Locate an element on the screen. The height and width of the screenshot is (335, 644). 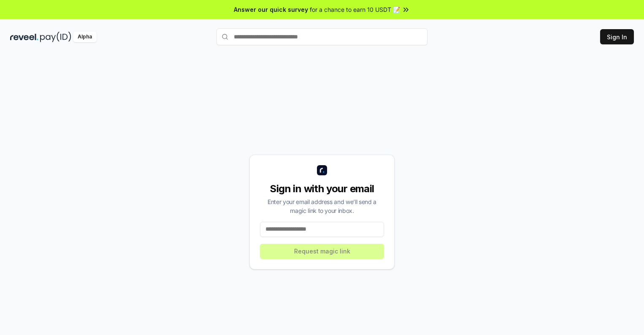
img: logo_small is located at coordinates (322, 170).